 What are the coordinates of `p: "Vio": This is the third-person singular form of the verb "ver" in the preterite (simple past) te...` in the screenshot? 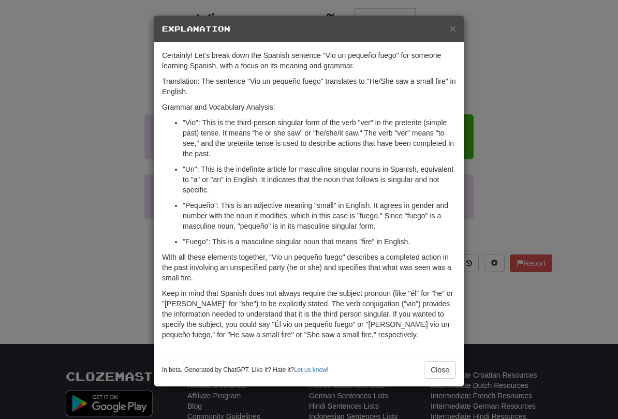 It's located at (319, 138).